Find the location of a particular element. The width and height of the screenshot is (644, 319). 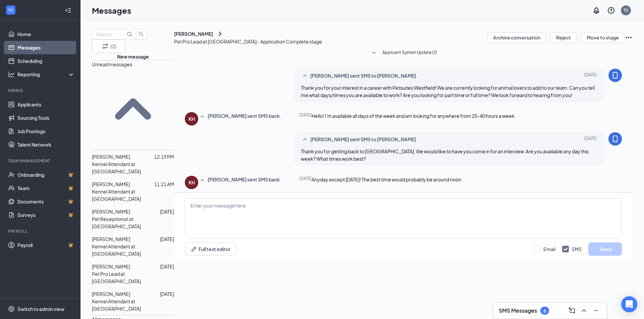

button: Minimize is located at coordinates (596, 311).